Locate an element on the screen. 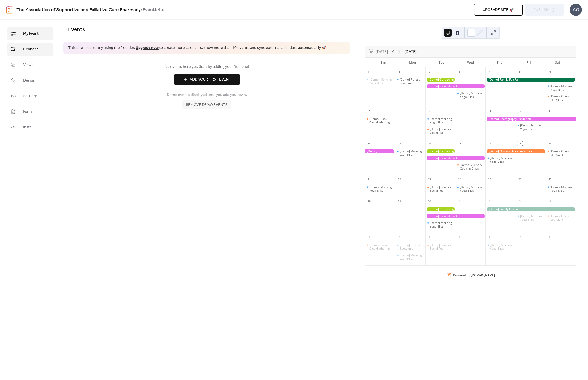 The image size is (588, 380). div: 25 is located at coordinates (490, 179).